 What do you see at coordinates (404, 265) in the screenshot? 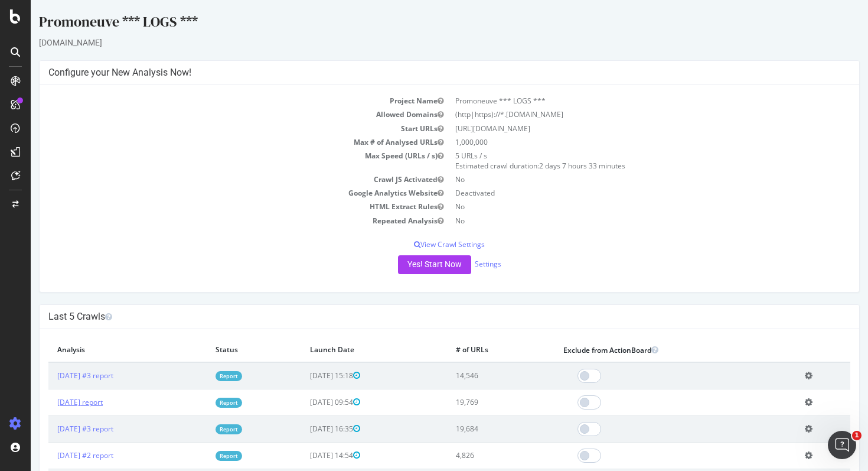
I see `button: Yes! Start Now` at bounding box center [404, 265].